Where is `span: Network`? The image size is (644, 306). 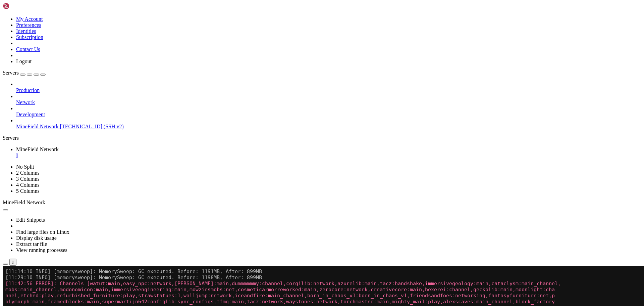
span: Network is located at coordinates (26, 102).